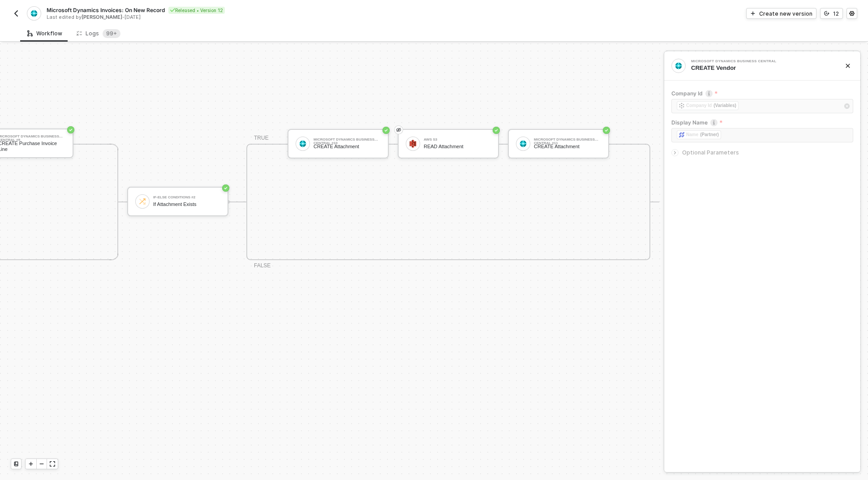 The height and width of the screenshot is (480, 868). What do you see at coordinates (848, 66) in the screenshot?
I see `span: icon-close` at bounding box center [848, 66].